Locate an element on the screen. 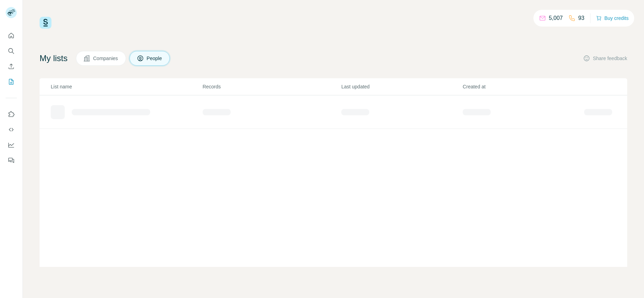 Image resolution: width=644 pixels, height=298 pixels. button: Quick start is located at coordinates (11, 35).